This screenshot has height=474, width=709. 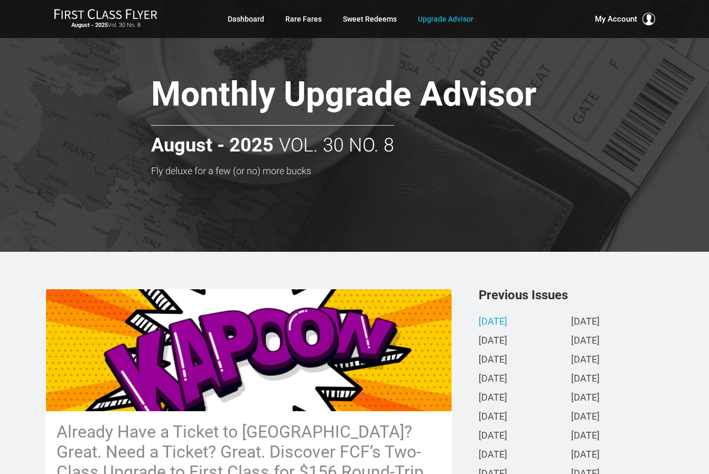 I want to click on span: My Account, so click(x=616, y=19).